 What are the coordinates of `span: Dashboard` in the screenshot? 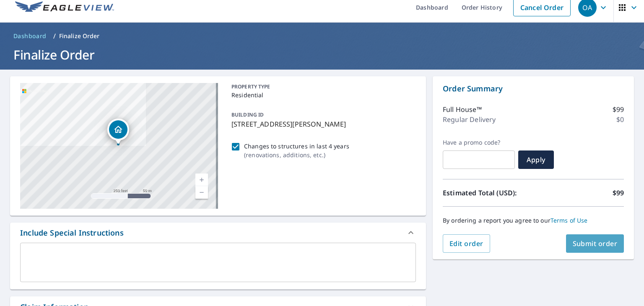 It's located at (30, 36).